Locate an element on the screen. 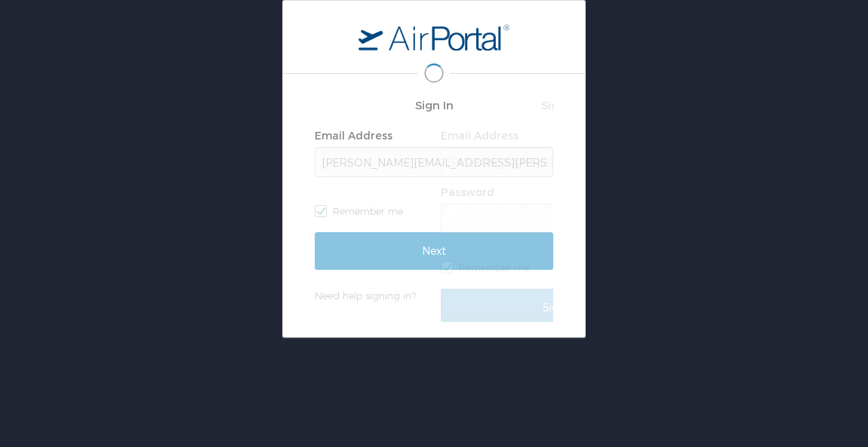 The height and width of the screenshot is (447, 868). label: Password is located at coordinates (467, 192).